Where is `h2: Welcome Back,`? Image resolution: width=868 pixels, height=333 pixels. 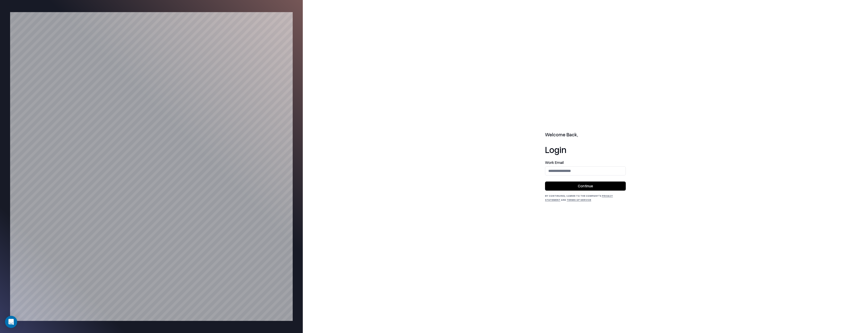 h2: Welcome Back, is located at coordinates (585, 135).